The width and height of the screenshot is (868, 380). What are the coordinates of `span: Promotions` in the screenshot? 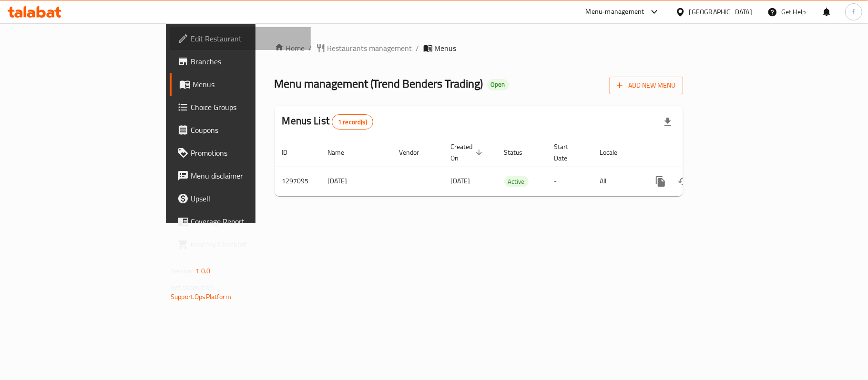 It's located at (247, 153).